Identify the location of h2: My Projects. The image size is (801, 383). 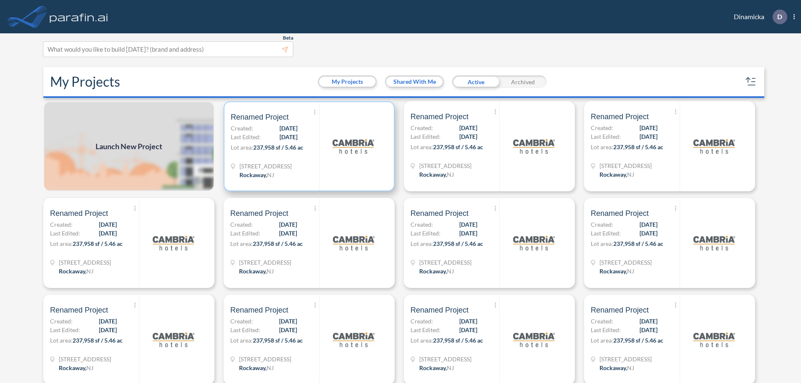
(85, 82).